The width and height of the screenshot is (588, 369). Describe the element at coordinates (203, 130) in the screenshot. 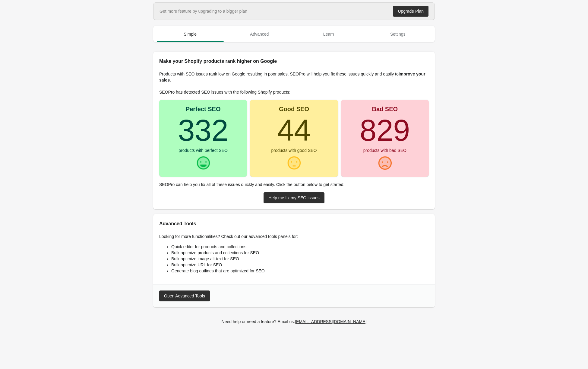

I see `turbo-frame: 332` at that location.